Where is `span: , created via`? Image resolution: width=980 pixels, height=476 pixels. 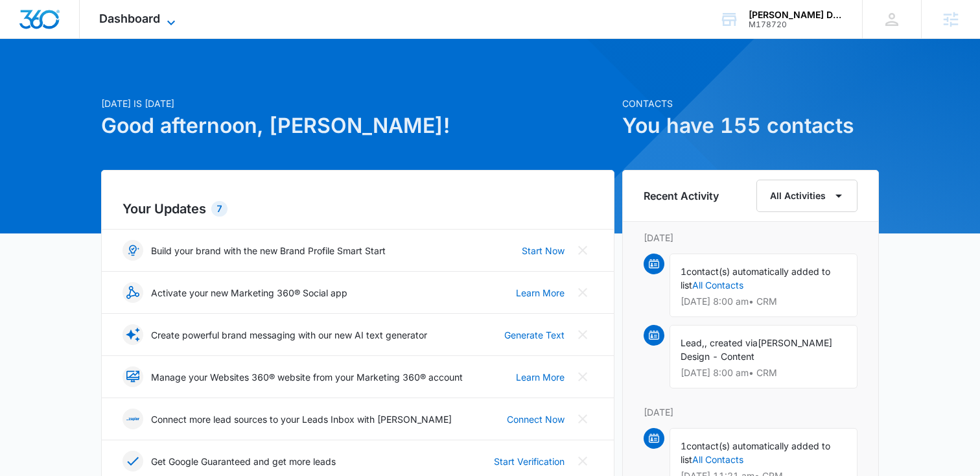 span: , created via is located at coordinates (731, 342).